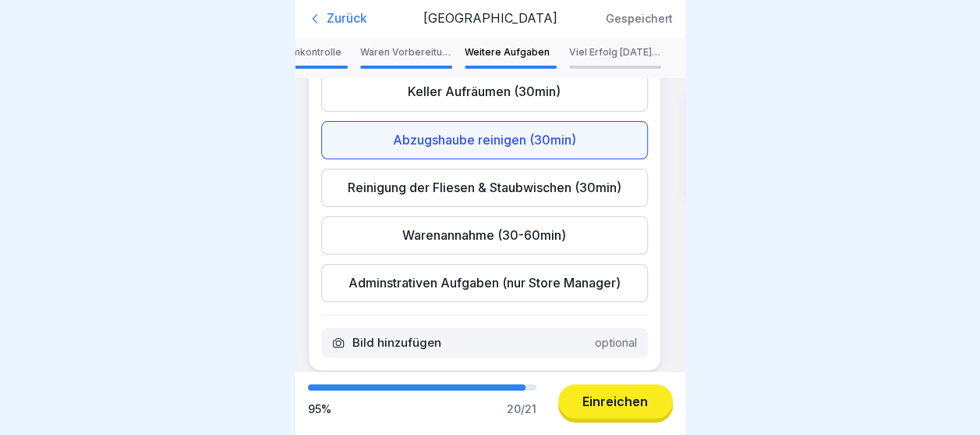 This screenshot has height=435, width=980. What do you see at coordinates (510, 52) in the screenshot?
I see `p: Weitere Aufgaben` at bounding box center [510, 52].